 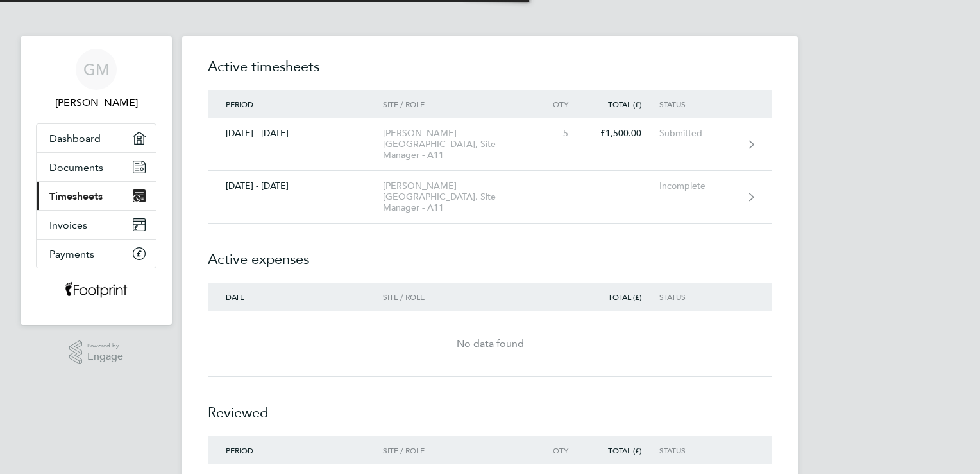 I want to click on span: Documents, so click(x=76, y=167).